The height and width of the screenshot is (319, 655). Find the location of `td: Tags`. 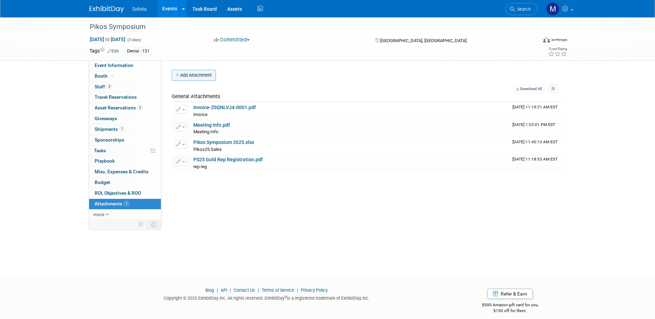

td: Tags is located at coordinates (104, 51).